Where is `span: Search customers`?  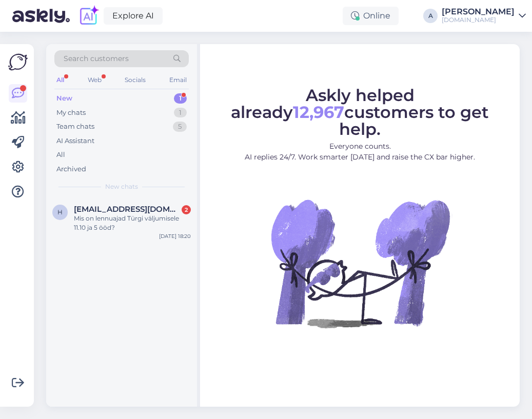
span: Search customers is located at coordinates (96, 58).